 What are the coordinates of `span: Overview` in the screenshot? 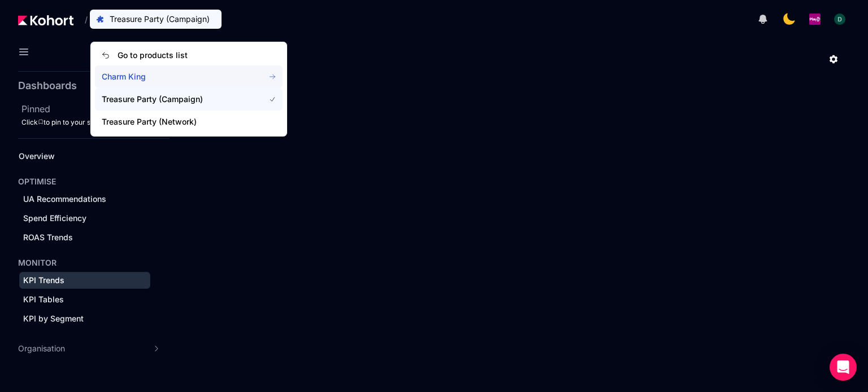 It's located at (37, 156).